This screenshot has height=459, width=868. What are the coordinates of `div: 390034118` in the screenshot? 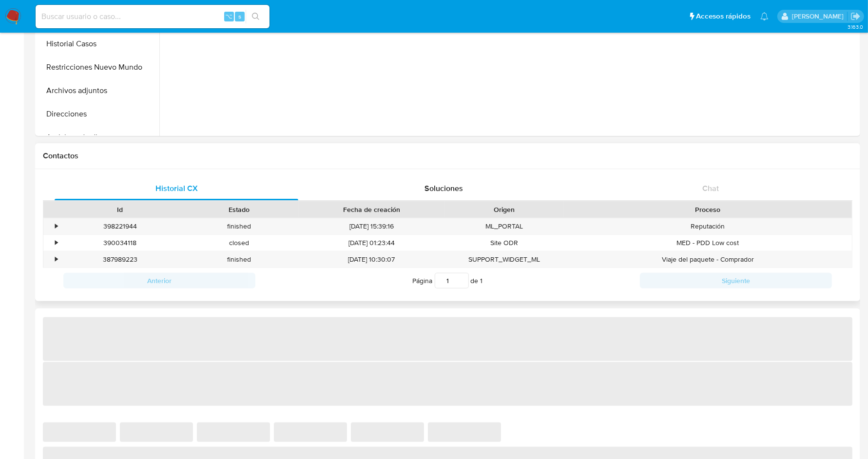 It's located at (120, 243).